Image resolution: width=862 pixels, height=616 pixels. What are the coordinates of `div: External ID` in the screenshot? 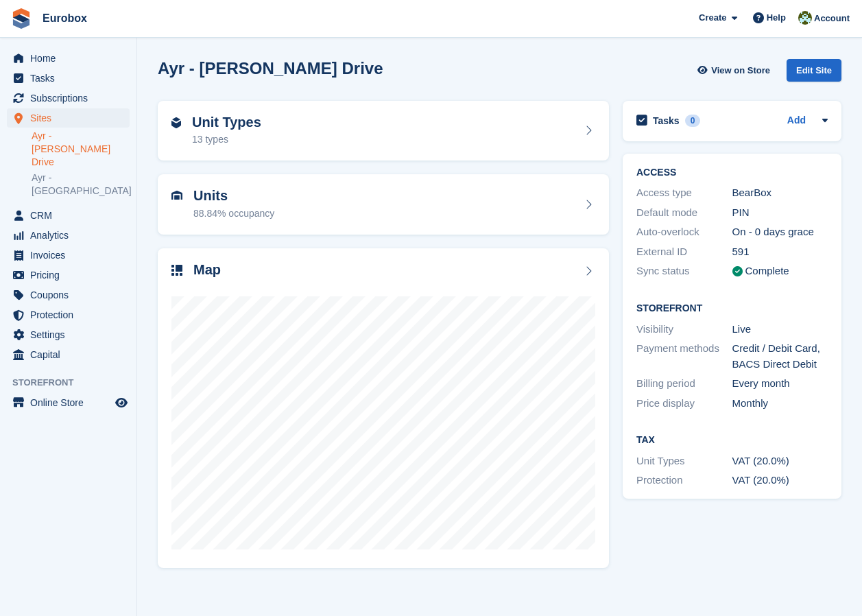 It's located at (685, 251).